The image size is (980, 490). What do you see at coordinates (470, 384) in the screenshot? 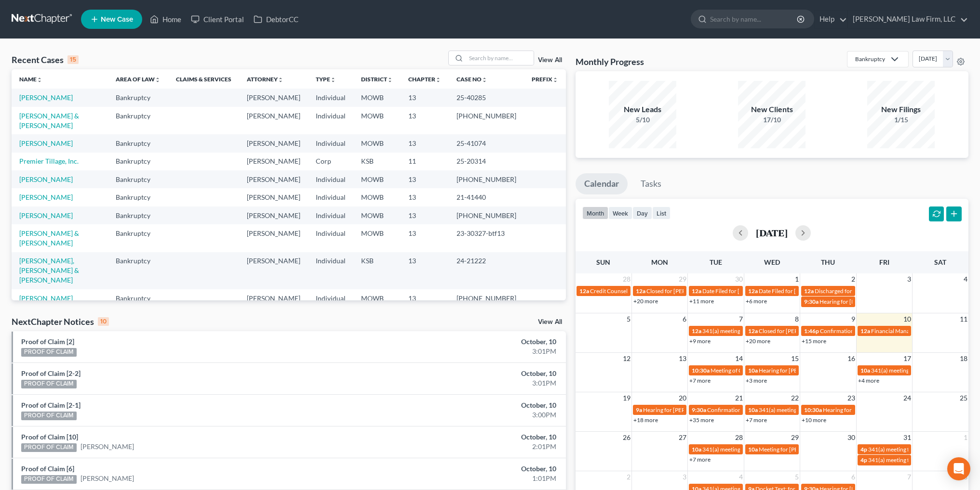
I see `div: 3:01PM` at bounding box center [470, 384].